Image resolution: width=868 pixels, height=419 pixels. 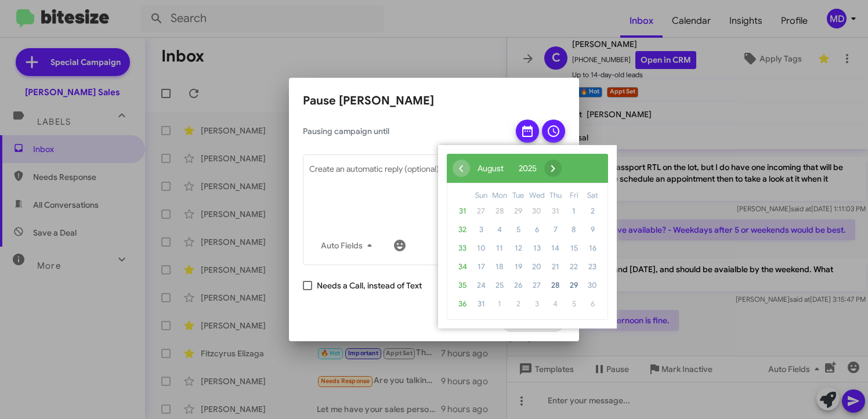 I want to click on span: 9, so click(x=593, y=230).